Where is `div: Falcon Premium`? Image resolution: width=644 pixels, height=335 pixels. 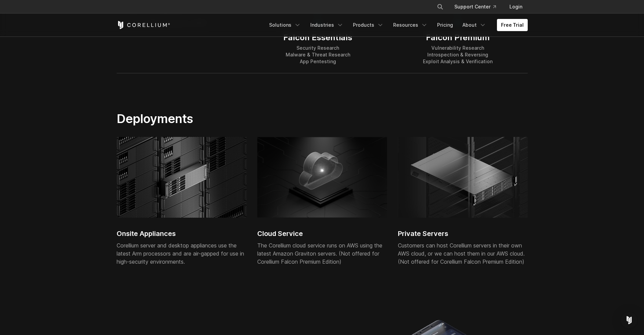 div: Falcon Premium is located at coordinates (458, 37).